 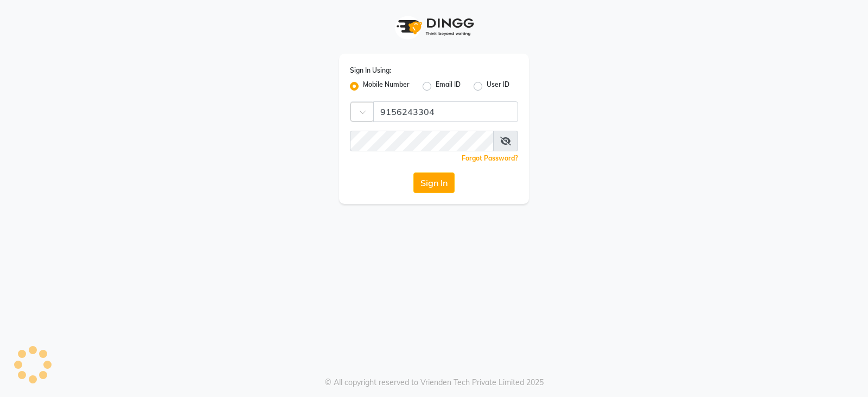 What do you see at coordinates (448, 86) in the screenshot?
I see `label: Email ID` at bounding box center [448, 86].